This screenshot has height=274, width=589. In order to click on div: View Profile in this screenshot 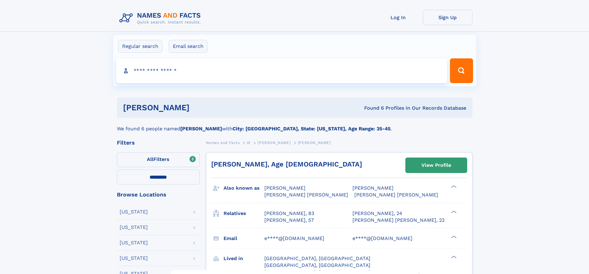, I will do `click(436, 165)`.